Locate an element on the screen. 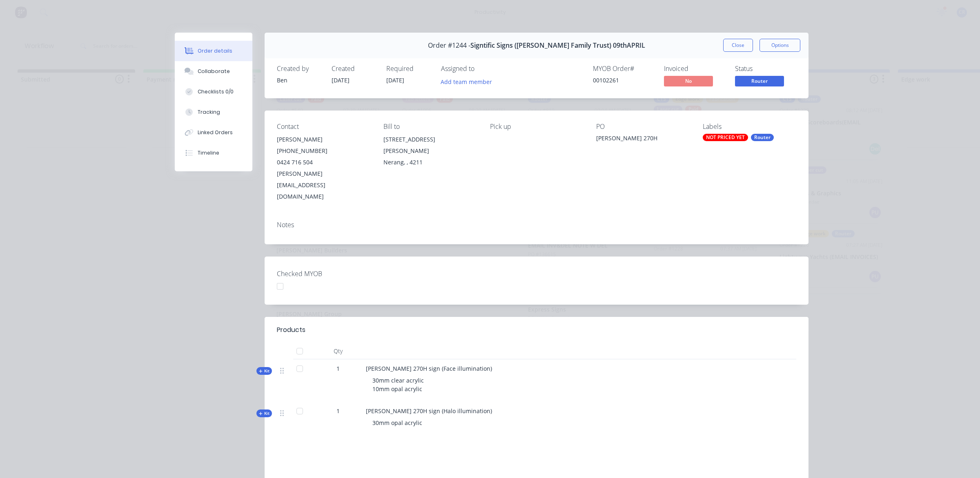  div: Status is located at coordinates (766, 69).